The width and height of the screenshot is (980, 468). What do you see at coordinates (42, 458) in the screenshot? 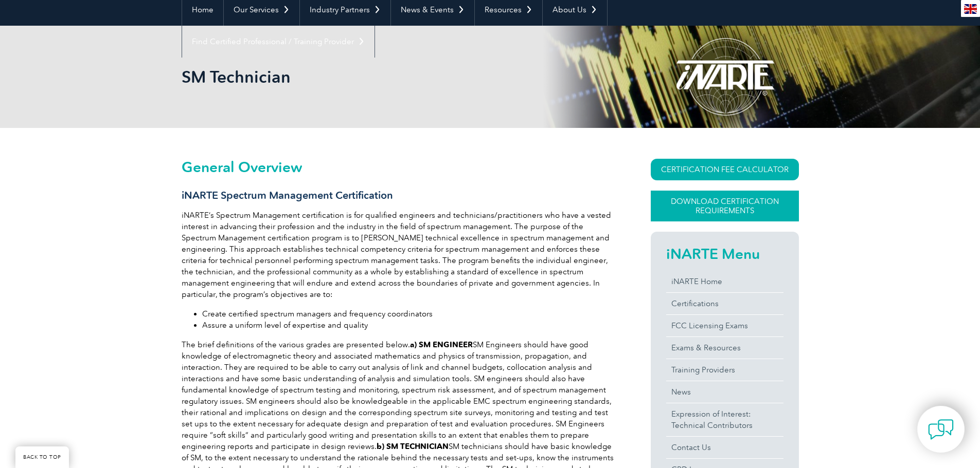
I see `a: BACK TO TOP` at bounding box center [42, 458].